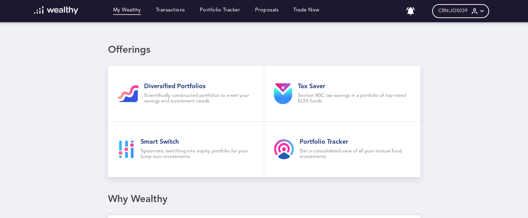  What do you see at coordinates (306, 11) in the screenshot?
I see `a: Trade Now` at bounding box center [306, 11].